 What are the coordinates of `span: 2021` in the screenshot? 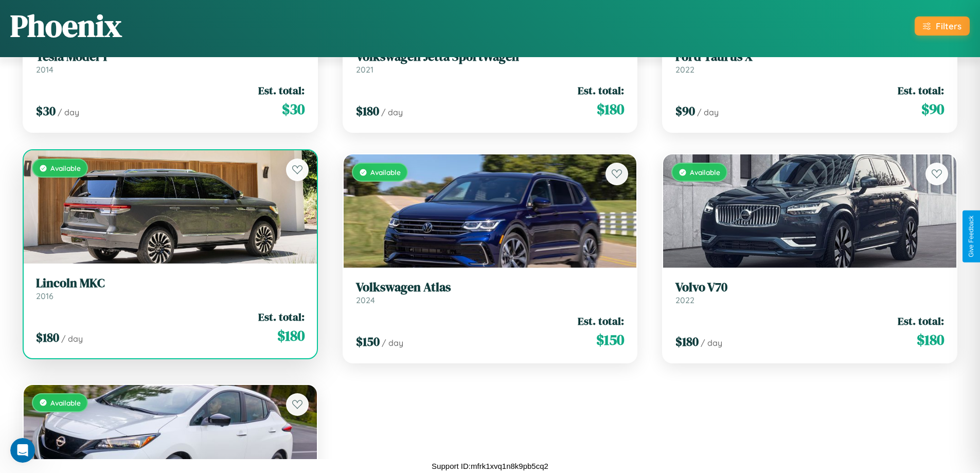 It's located at (365, 69).